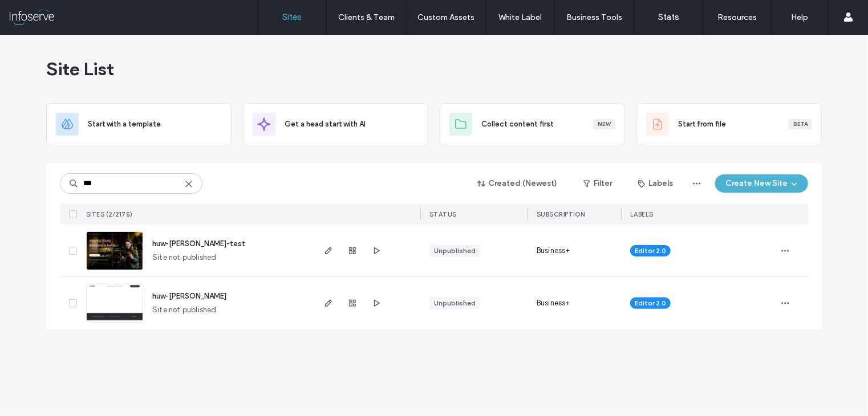 Image resolution: width=868 pixels, height=416 pixels. Describe the element at coordinates (444, 214) in the screenshot. I see `span: STATUS` at that location.